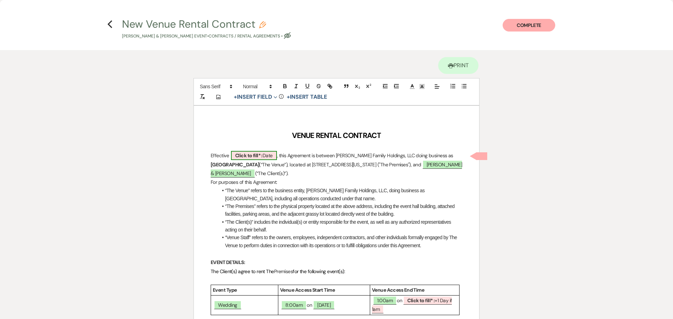 This screenshot has height=319, width=673. Describe the element at coordinates (422, 87) in the screenshot. I see `span: Text Background Color` at that location.